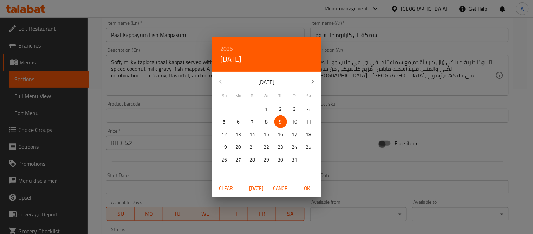  Describe the element at coordinates (226, 188) in the screenshot. I see `button: Clear` at that location.